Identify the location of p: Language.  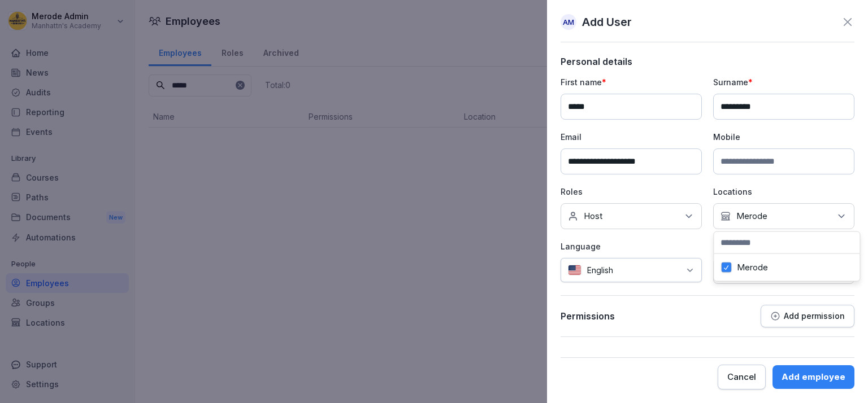
(631, 246).